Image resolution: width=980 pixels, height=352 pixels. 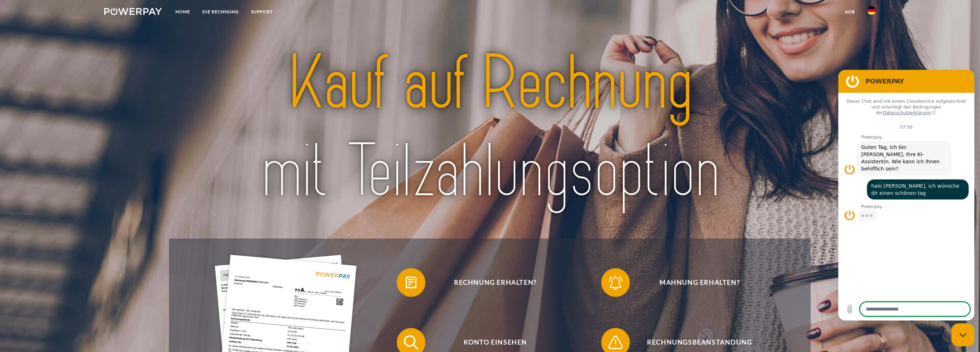 I want to click on a: agb, so click(x=850, y=12).